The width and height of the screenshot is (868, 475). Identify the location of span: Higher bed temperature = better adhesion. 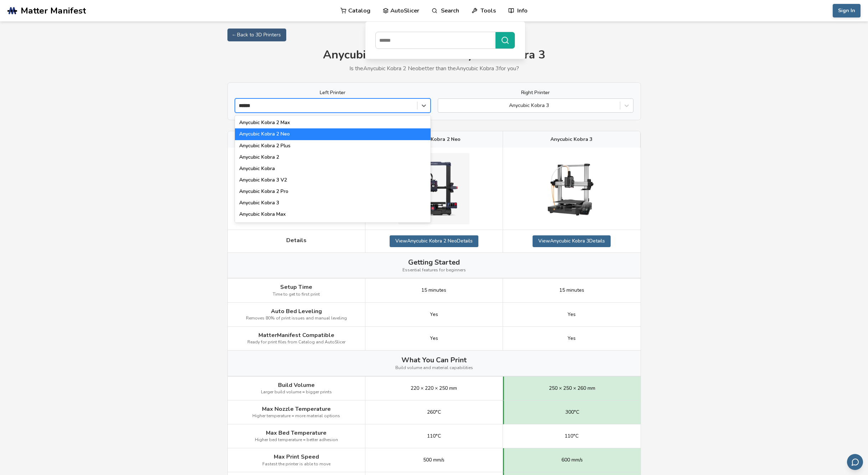
(296, 440).